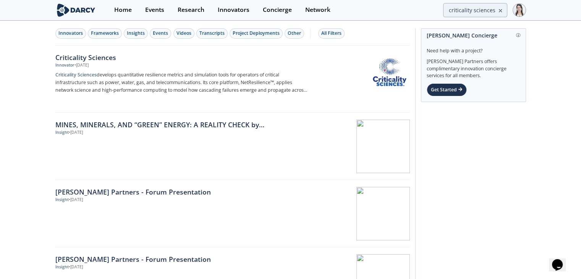 This screenshot has height=279, width=581. I want to click on div: Videos, so click(184, 33).